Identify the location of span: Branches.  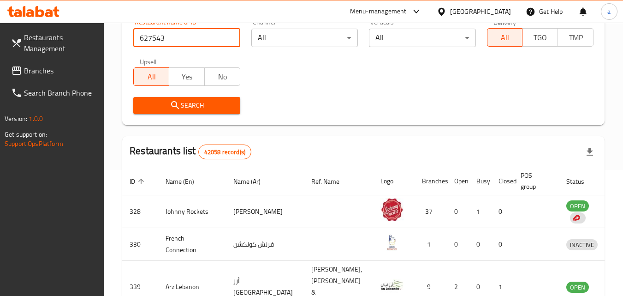
(60, 71).